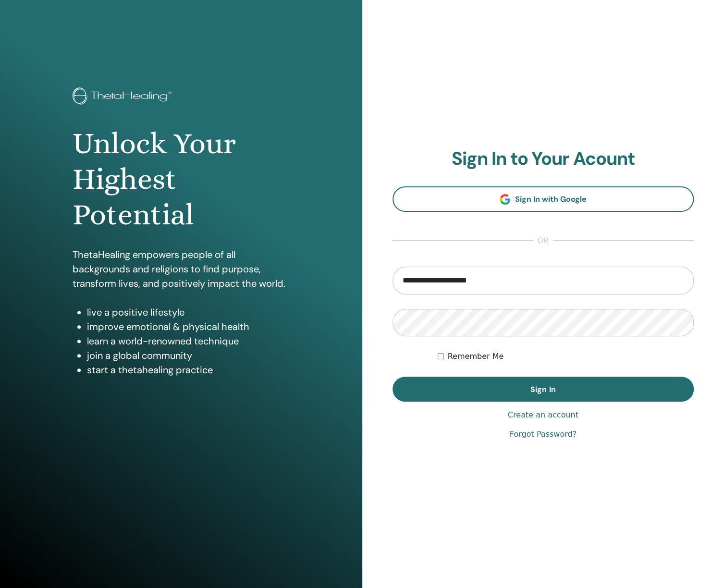 The width and height of the screenshot is (724, 588). I want to click on span: Sign In, so click(543, 389).